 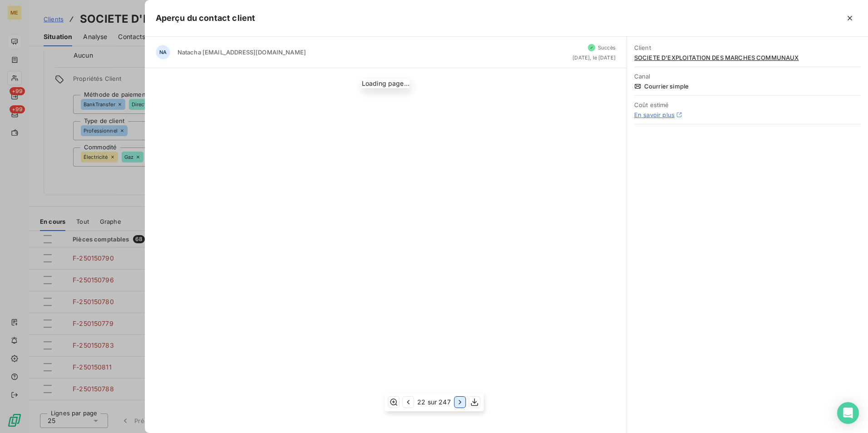 What do you see at coordinates (747, 58) in the screenshot?
I see `span: SOCIETE D'EXPLOITATION DES MARCHES COMMUNAUX` at bounding box center [747, 58].